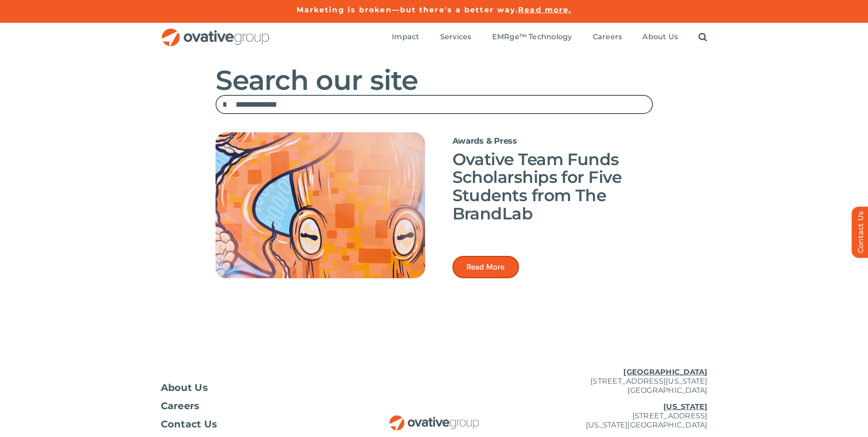 This screenshot has width=868, height=437. Describe the element at coordinates (455, 37) in the screenshot. I see `span: Services` at that location.